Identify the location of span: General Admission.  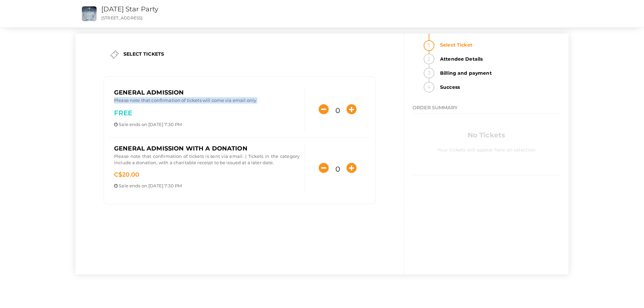
(149, 92).